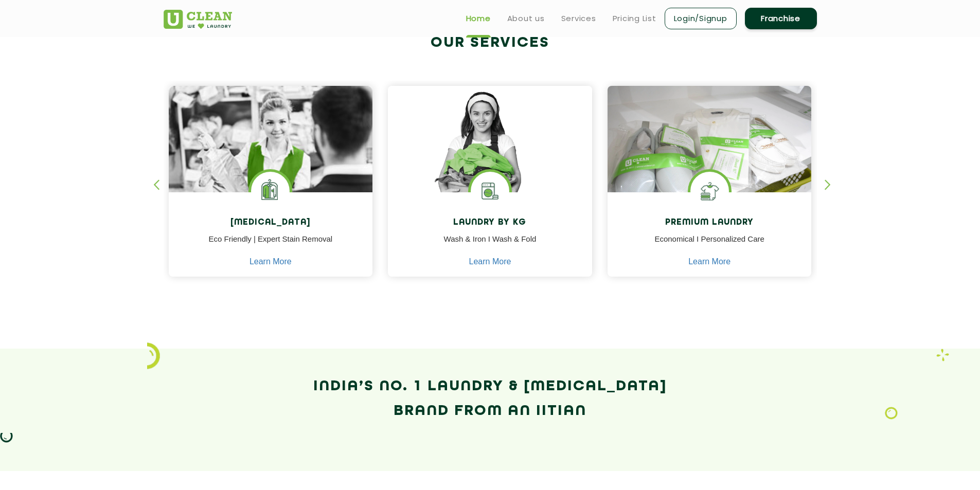 This screenshot has height=490, width=980. What do you see at coordinates (710, 245) in the screenshot?
I see `p: Economical I Personalized Care` at bounding box center [710, 245].